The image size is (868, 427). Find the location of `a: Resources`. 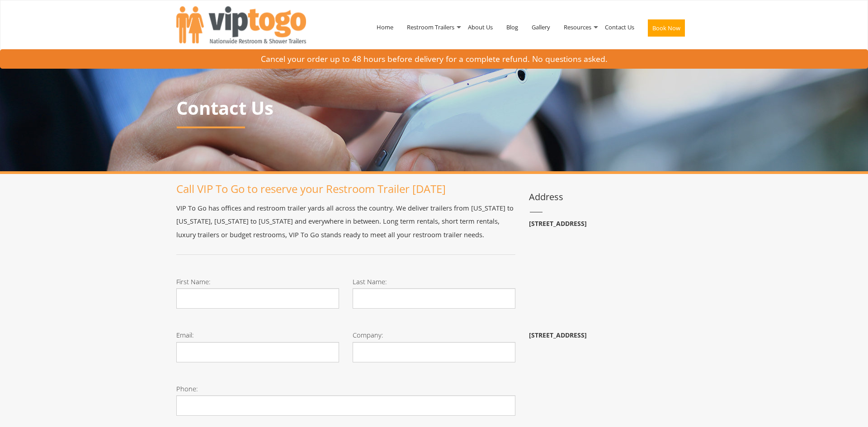

a: Resources is located at coordinates (577, 27).